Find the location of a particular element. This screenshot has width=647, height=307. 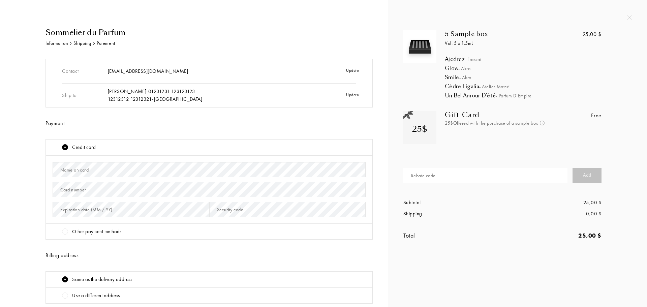

div: Information is located at coordinates (57, 43).